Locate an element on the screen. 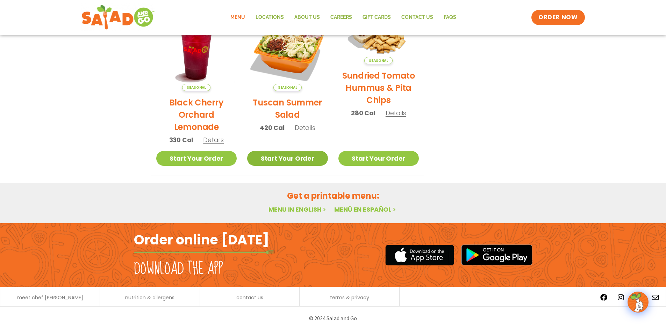  a: Locations is located at coordinates (269, 17).